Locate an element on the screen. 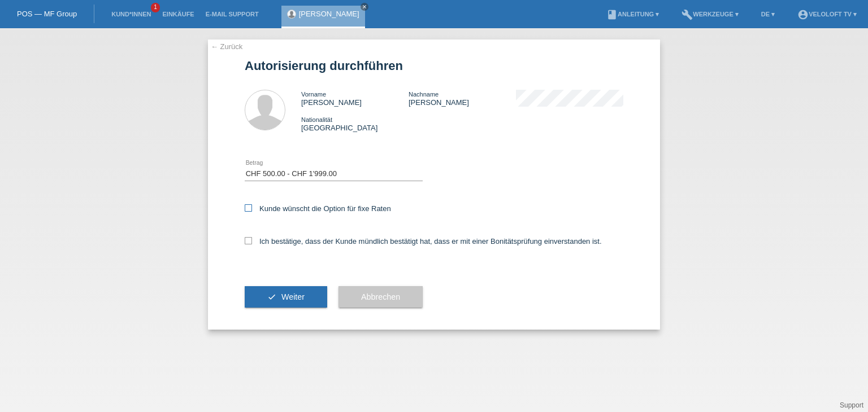 The image size is (868, 412). h1: Autorisierung durchführen is located at coordinates (434, 65).